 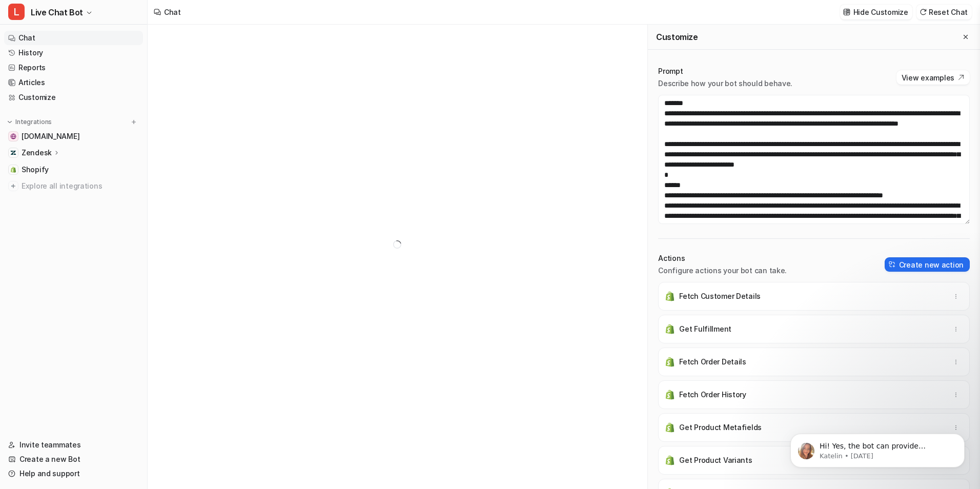 I want to click on img: customize, so click(x=846, y=12).